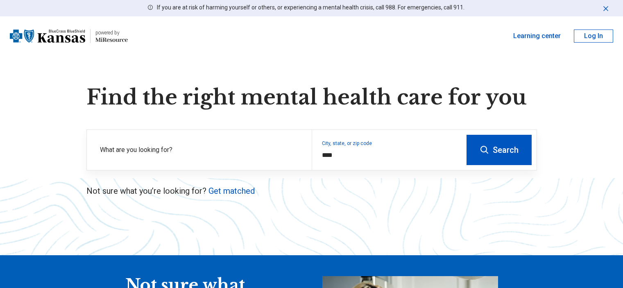 Image resolution: width=623 pixels, height=288 pixels. Describe the element at coordinates (499, 150) in the screenshot. I see `button: Search` at that location.